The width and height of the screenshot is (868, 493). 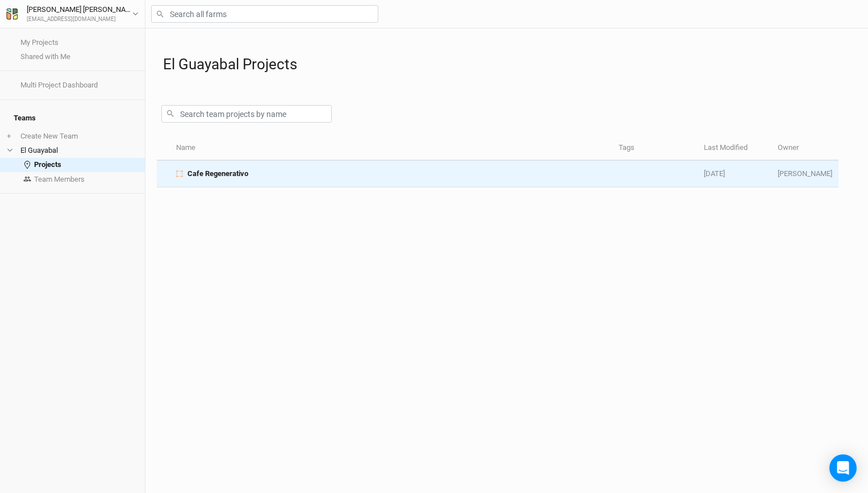 I want to click on th: Tags, so click(x=655, y=148).